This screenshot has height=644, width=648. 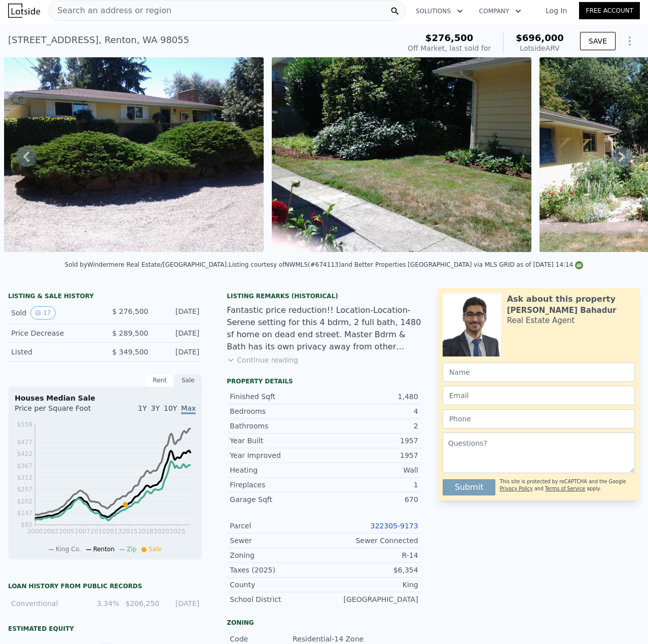 I want to click on span: 3Y, so click(x=155, y=409).